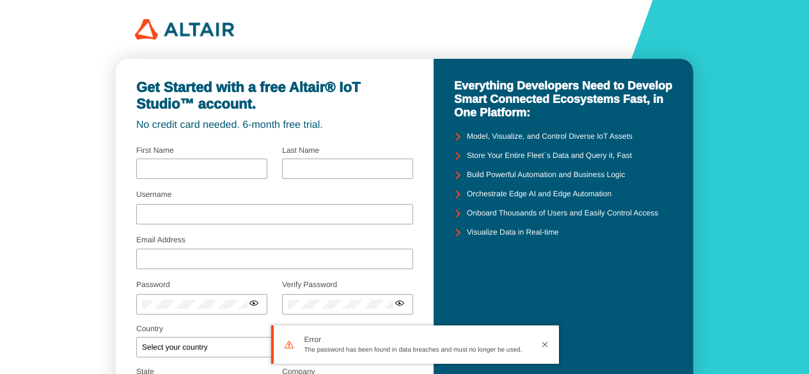 Image resolution: width=809 pixels, height=374 pixels. Describe the element at coordinates (513, 233) in the screenshot. I see `unity-typography: Visualize Data in Real-time` at that location.